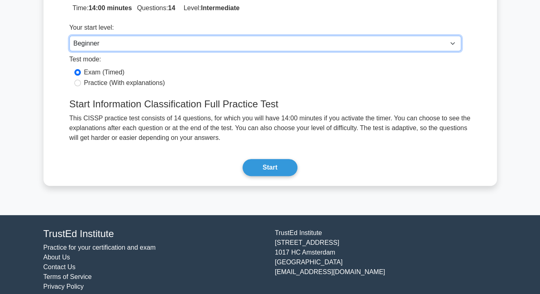  Describe the element at coordinates (155, 8) in the screenshot. I see `span: Questions:` at that location.